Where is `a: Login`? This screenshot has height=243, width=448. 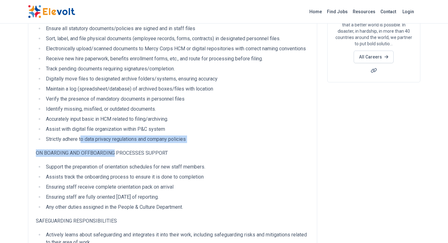
a: Login is located at coordinates (409, 12).